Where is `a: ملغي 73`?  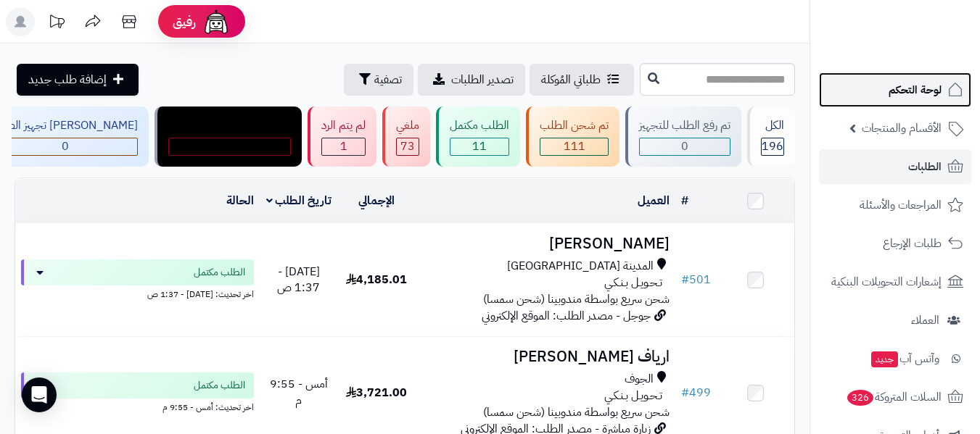
a: ملغي 73 is located at coordinates (406, 136).